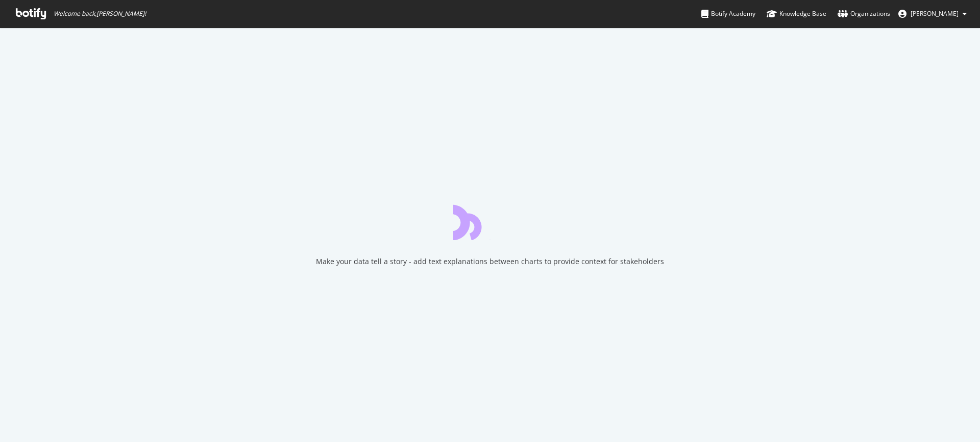 The width and height of the screenshot is (980, 442). I want to click on div: Knowledge Base, so click(796, 14).